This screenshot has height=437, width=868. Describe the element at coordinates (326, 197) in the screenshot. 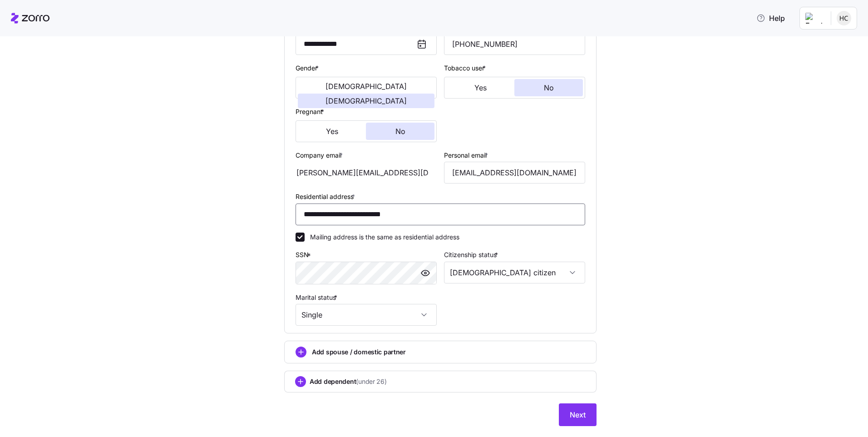

I see `label: Residential address` at that location.